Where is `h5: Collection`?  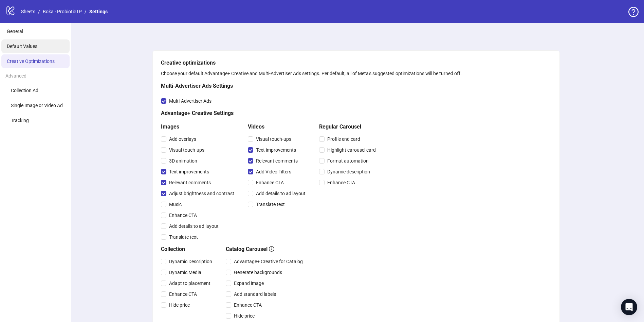
h5: Collection is located at coordinates (188, 249).